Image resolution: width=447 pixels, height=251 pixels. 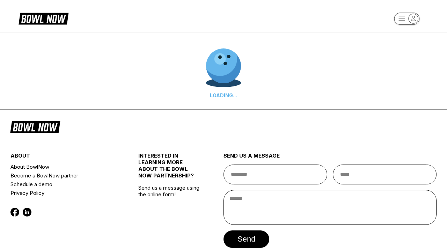 What do you see at coordinates (224, 95) in the screenshot?
I see `div: LOADING...` at bounding box center [224, 95].